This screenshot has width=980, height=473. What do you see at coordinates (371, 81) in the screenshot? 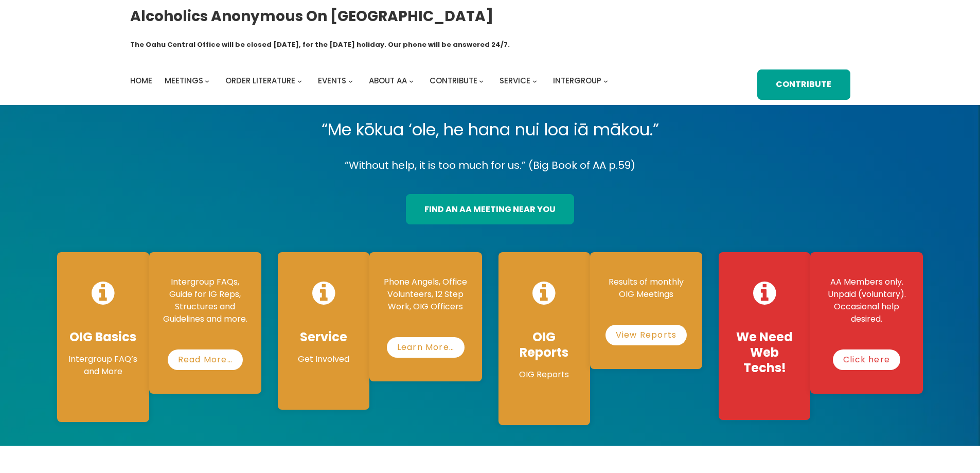
I see `nav: Intergroup` at bounding box center [371, 81].